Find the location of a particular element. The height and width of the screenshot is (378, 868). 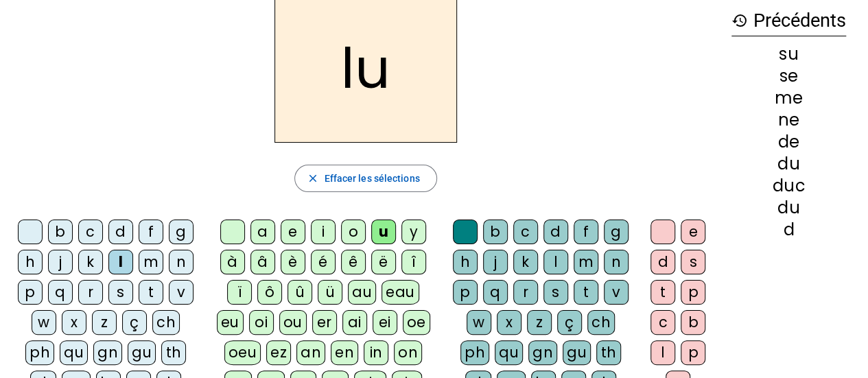

div: i is located at coordinates (323, 232).